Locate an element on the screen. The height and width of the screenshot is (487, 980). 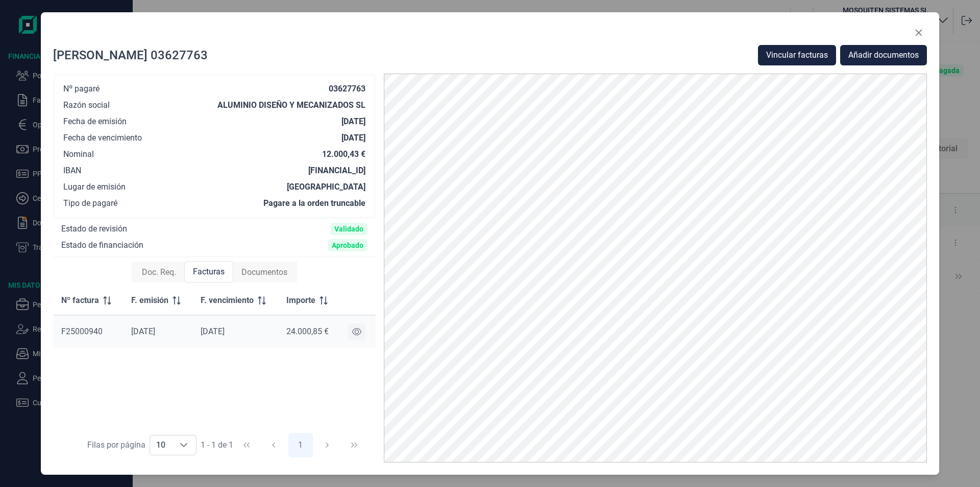
div: Doc. Req. is located at coordinates (159, 272).